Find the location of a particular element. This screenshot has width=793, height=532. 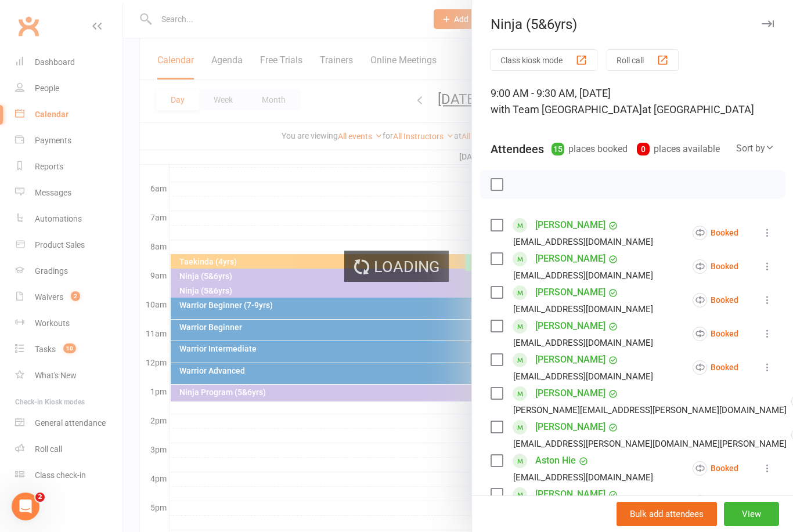

a: Aston Hie is located at coordinates (555, 461).